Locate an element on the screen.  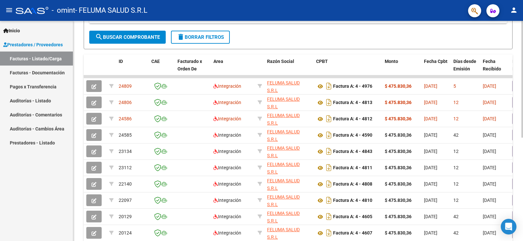
datatable-header-cell: ID is located at coordinates (132, 69).